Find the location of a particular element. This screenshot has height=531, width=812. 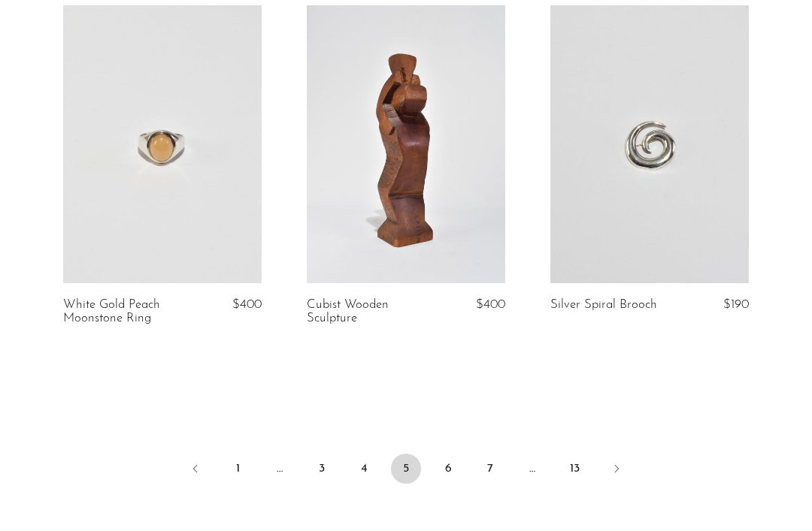

a: 7 is located at coordinates (490, 469).